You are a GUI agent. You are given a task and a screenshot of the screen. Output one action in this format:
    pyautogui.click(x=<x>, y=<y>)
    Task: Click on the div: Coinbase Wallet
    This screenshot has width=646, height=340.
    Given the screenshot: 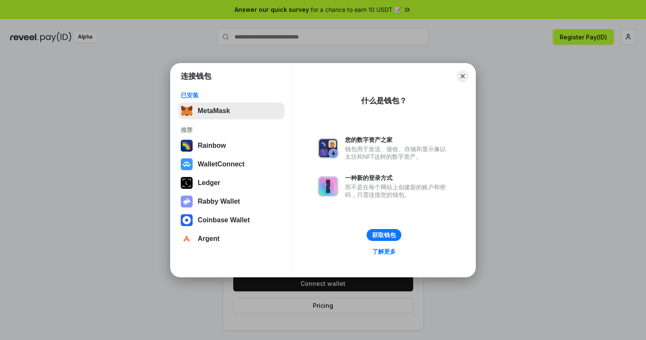 What is the action you would take?
    pyautogui.click(x=223, y=220)
    